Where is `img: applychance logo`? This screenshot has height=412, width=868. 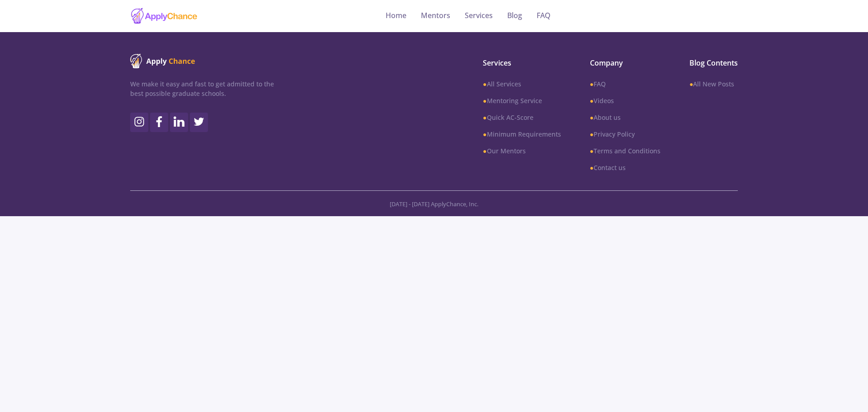
img: applychance logo is located at coordinates (164, 16).